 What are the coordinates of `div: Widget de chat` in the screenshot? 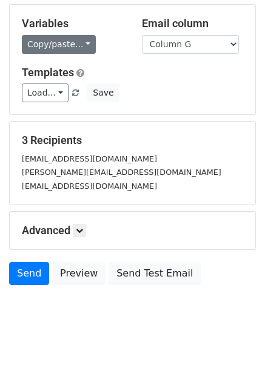 It's located at (234, 357).